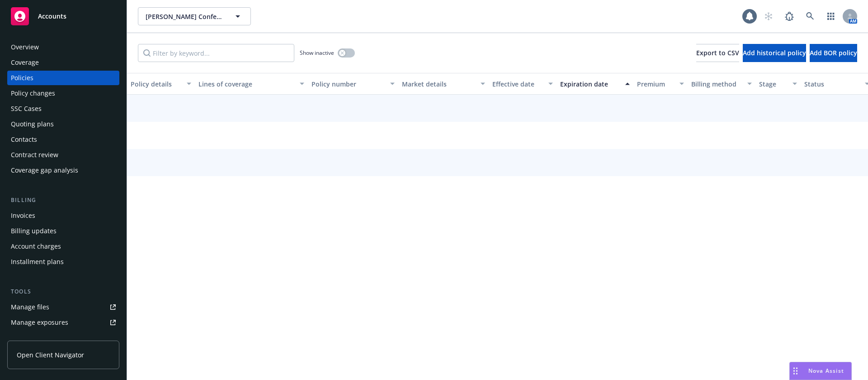  I want to click on div: Coverage gap analysis, so click(44, 170).